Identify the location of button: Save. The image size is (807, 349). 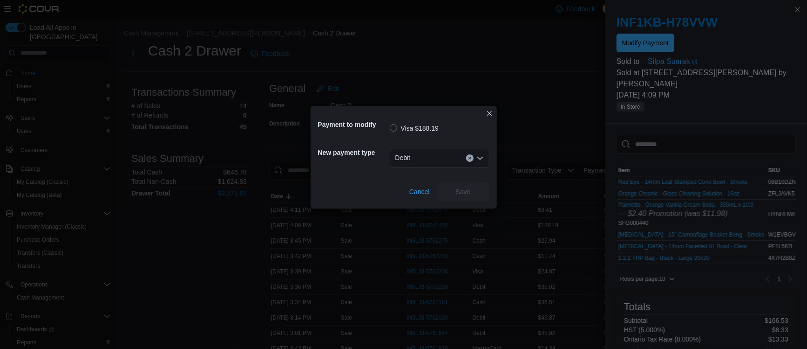
(464, 192).